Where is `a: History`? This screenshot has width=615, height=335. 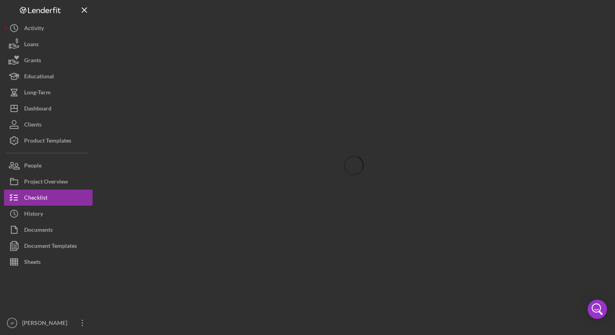 a: History is located at coordinates (48, 214).